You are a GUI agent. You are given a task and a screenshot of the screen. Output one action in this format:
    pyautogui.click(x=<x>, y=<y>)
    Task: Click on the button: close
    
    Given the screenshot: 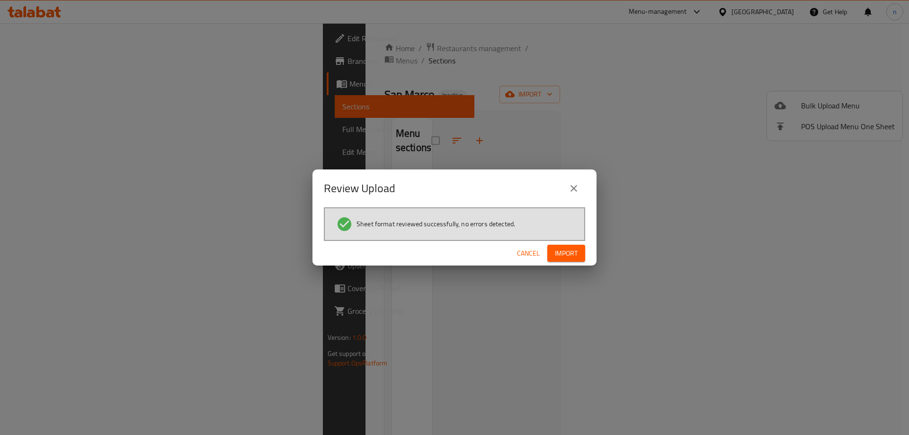 What is the action you would take?
    pyautogui.click(x=574, y=188)
    